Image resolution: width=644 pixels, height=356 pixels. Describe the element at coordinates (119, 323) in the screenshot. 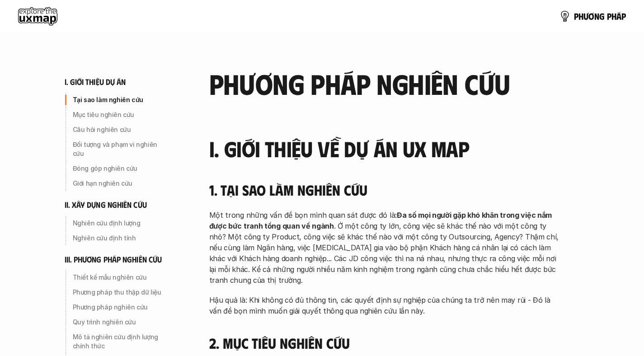

I see `a: Quy trình nghiên cứu` at that location.